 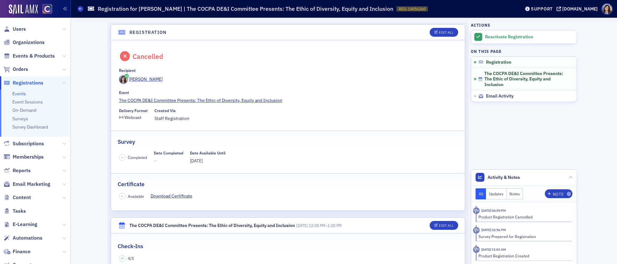 What do you see at coordinates (24, 144) in the screenshot?
I see `a: Subscriptions` at bounding box center [24, 144].